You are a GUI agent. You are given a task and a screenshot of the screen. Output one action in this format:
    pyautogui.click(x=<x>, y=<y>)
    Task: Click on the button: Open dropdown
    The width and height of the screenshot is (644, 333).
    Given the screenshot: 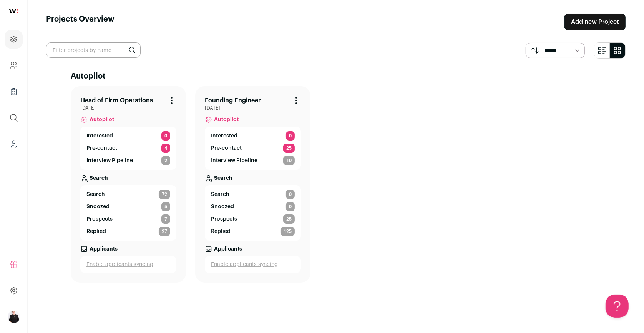 What is the action you would take?
    pyautogui.click(x=14, y=316)
    